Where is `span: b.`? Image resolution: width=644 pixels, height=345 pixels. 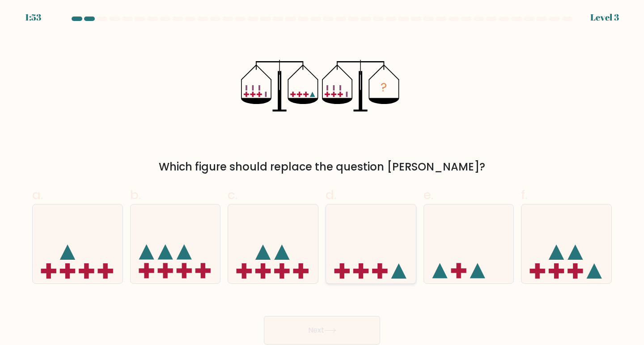
span: b. is located at coordinates (136, 195).